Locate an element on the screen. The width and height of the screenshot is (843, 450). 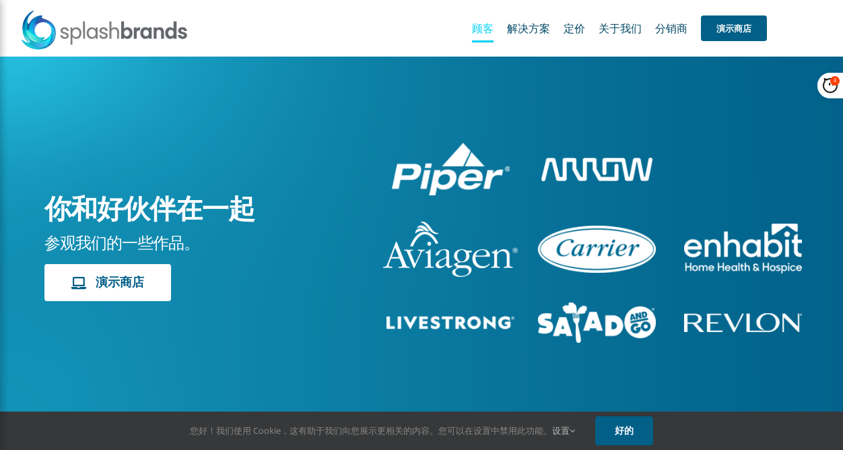
a: 箭白 is located at coordinates (596, 163).